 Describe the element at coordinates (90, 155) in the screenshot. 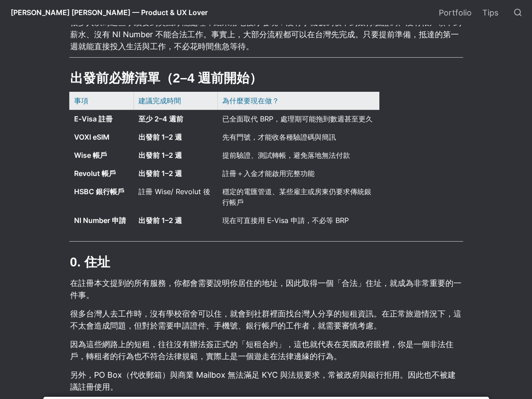

I see `strong: Wise 帳戶` at that location.